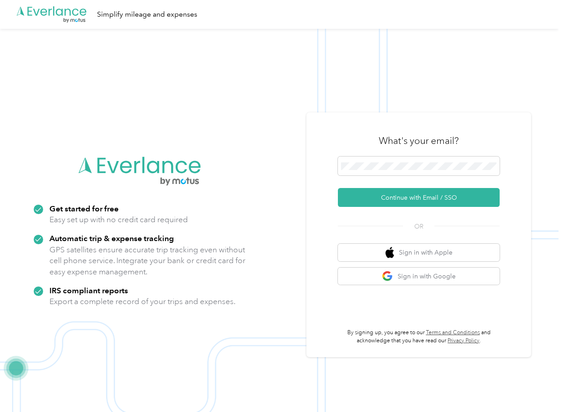  What do you see at coordinates (111, 238) in the screenshot?
I see `strong: Automatic trip & expense tracking` at bounding box center [111, 238].